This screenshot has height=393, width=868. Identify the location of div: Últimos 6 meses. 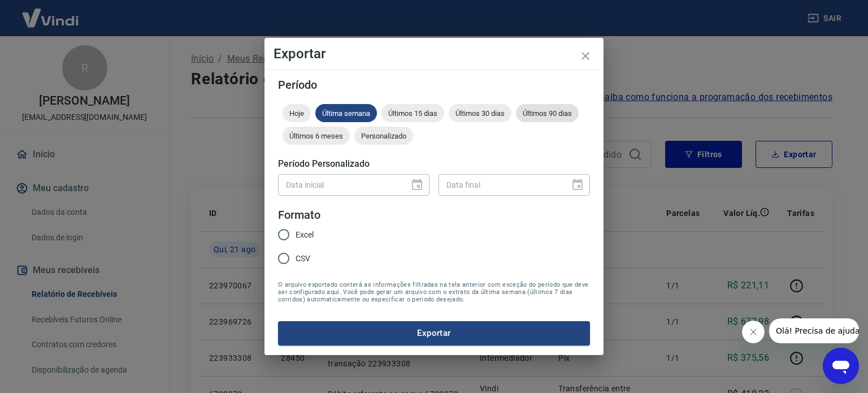
(316, 135).